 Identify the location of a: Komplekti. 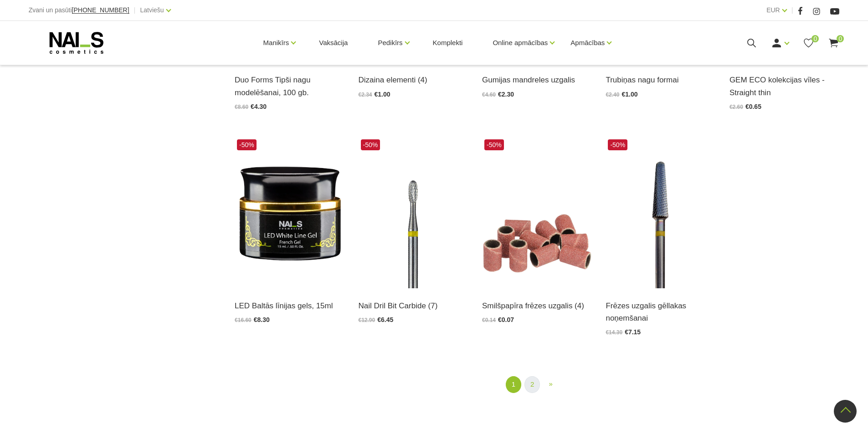
(448, 43).